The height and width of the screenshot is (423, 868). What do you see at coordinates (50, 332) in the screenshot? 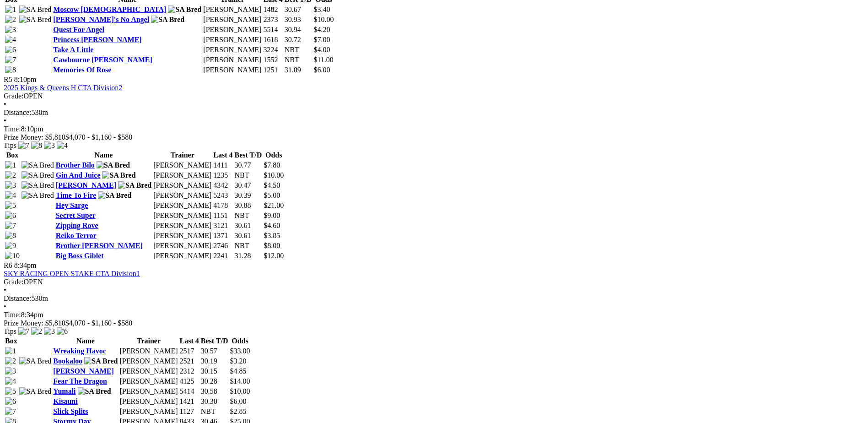
I see `img: 3` at bounding box center [50, 332].